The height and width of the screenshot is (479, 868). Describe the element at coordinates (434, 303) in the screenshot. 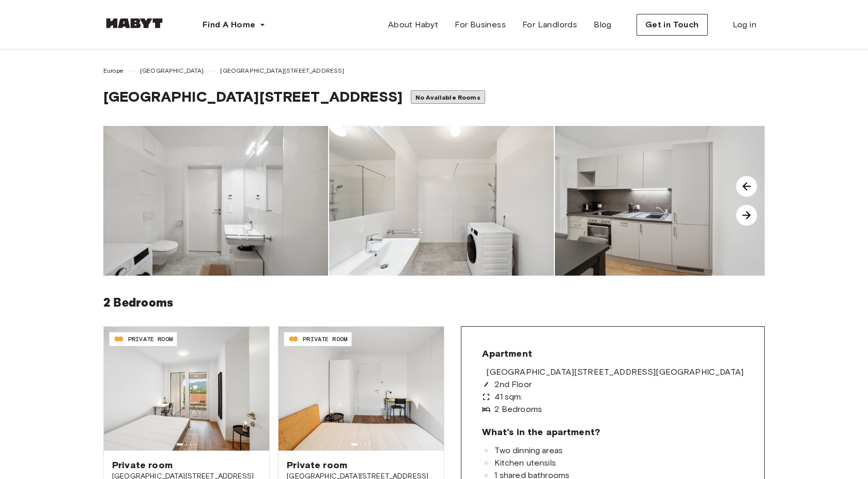

I see `h6: 2 Bedrooms` at that location.